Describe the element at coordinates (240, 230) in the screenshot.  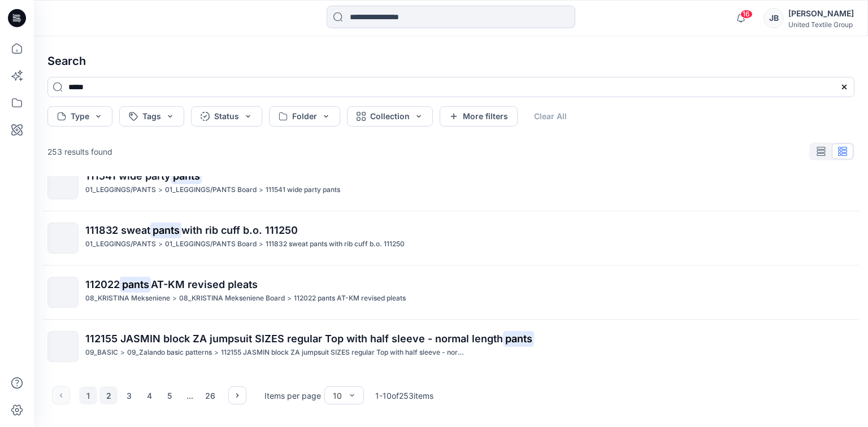
I see `span: with rib cuff b.o. 111250` at that location.